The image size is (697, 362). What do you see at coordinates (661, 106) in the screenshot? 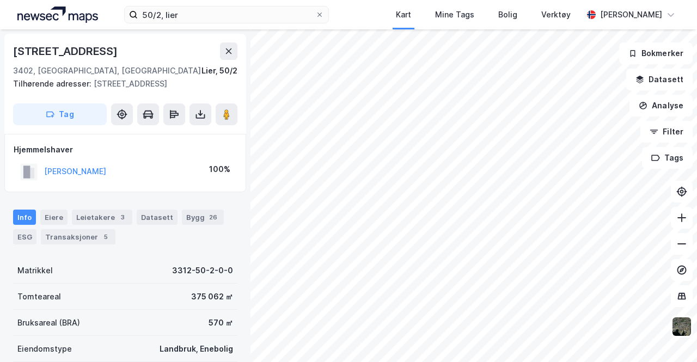
I see `button: Analyse` at bounding box center [661, 106].